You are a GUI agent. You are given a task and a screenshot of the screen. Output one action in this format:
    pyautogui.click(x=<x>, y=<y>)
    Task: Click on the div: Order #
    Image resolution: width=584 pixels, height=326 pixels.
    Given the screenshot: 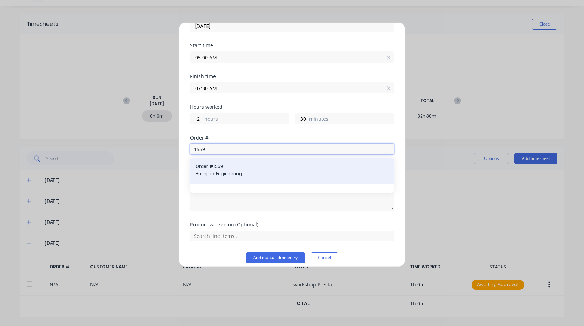 What is the action you would take?
    pyautogui.click(x=292, y=138)
    